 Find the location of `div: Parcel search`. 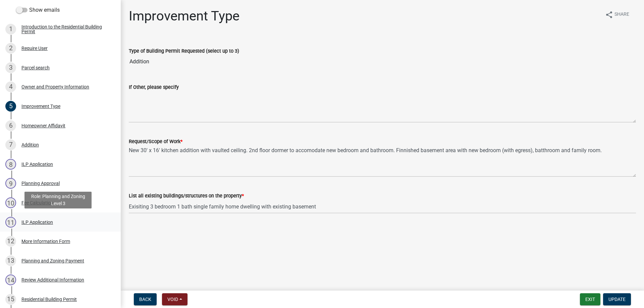

div: Parcel search is located at coordinates (35, 68).